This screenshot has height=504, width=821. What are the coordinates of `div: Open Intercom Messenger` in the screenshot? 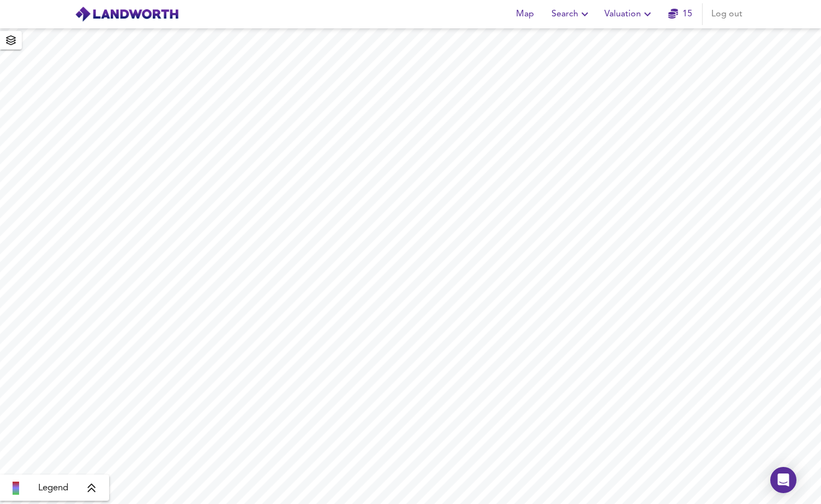 It's located at (783, 480).